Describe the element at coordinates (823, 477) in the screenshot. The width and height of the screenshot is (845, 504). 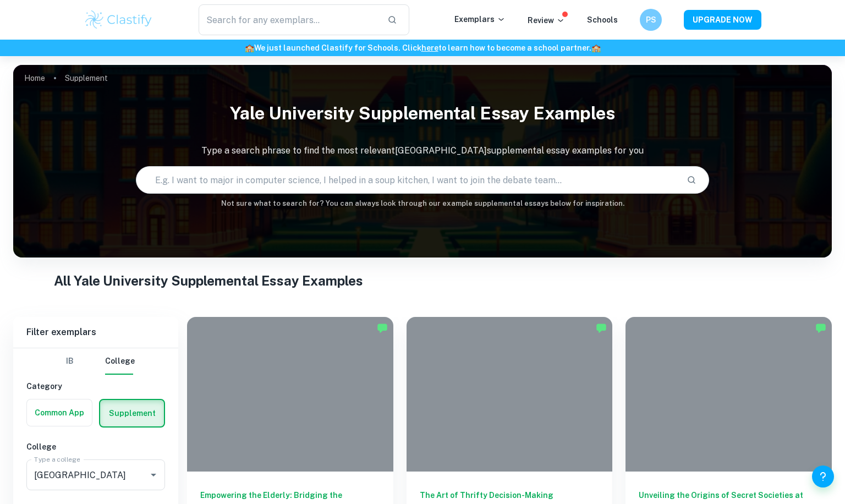
I see `button: Help and Feedback` at that location.